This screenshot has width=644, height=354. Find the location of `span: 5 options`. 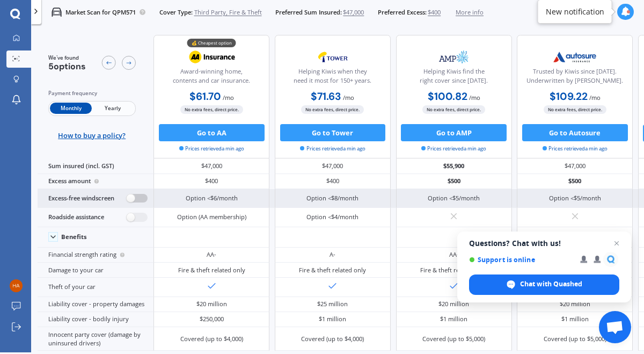

span: 5 options is located at coordinates (67, 66).